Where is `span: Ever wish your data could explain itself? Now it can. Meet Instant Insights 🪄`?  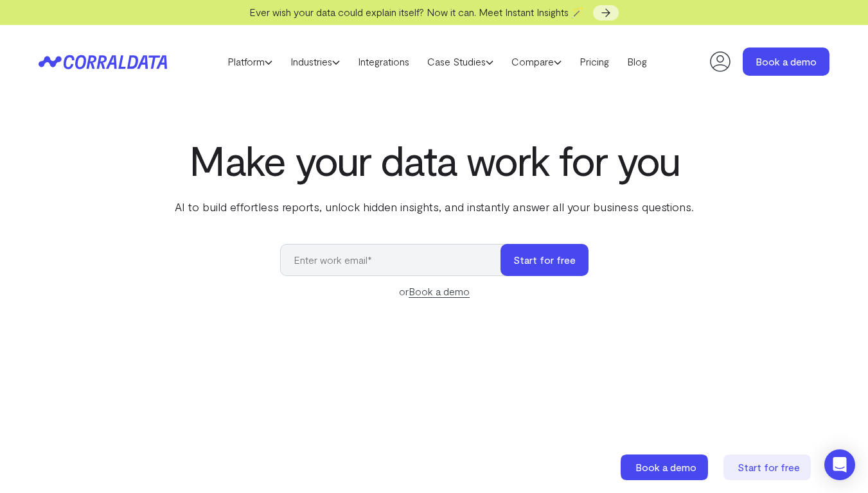
span: Ever wish your data could explain itself? Now it can. Meet Instant Insights 🪄 is located at coordinates (416, 11).